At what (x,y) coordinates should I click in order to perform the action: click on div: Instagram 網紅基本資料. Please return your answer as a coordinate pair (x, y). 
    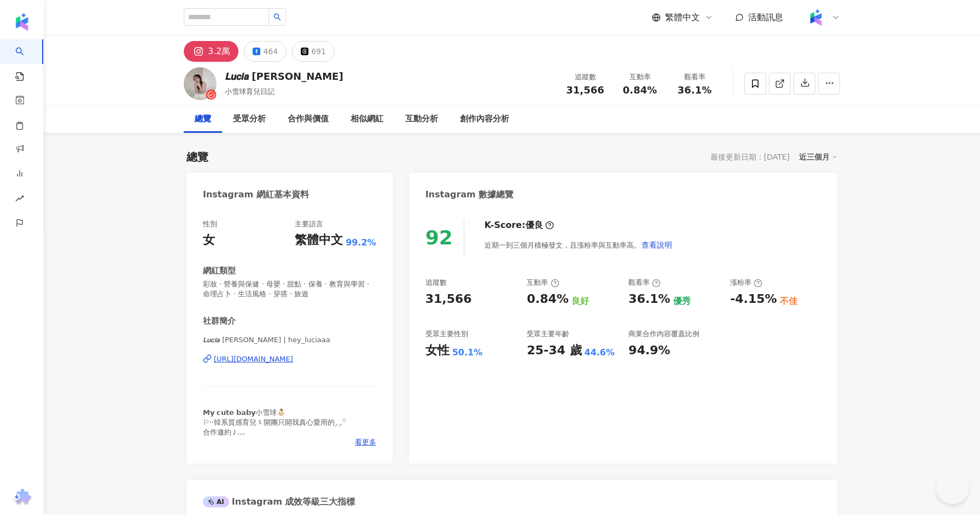
    Looking at the image, I should click on (256, 194).